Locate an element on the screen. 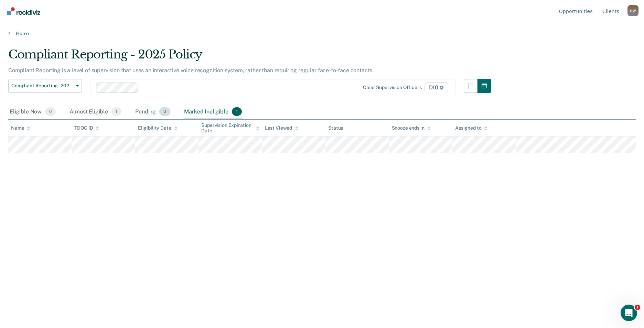 The width and height of the screenshot is (644, 328). div: Almost Eligible1 is located at coordinates (95, 112).